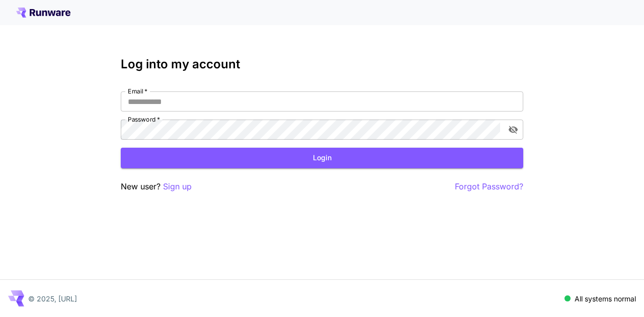 The height and width of the screenshot is (317, 644). What do you see at coordinates (177, 186) in the screenshot?
I see `button: Sign up` at bounding box center [177, 186].